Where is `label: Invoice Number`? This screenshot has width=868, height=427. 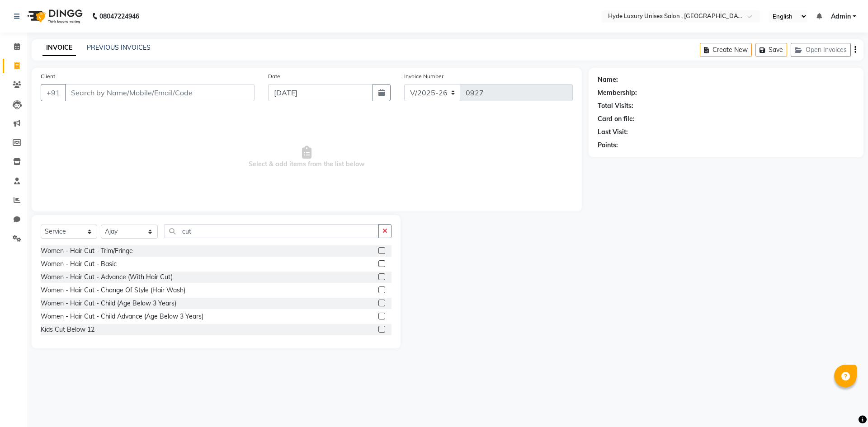
label: Invoice Number is located at coordinates (423, 76).